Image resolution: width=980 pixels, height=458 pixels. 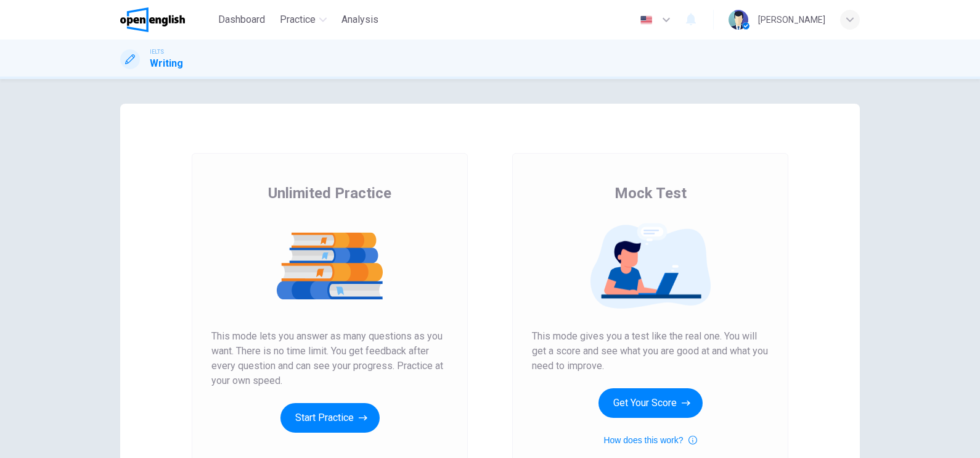 I want to click on a: Analysis, so click(x=360, y=20).